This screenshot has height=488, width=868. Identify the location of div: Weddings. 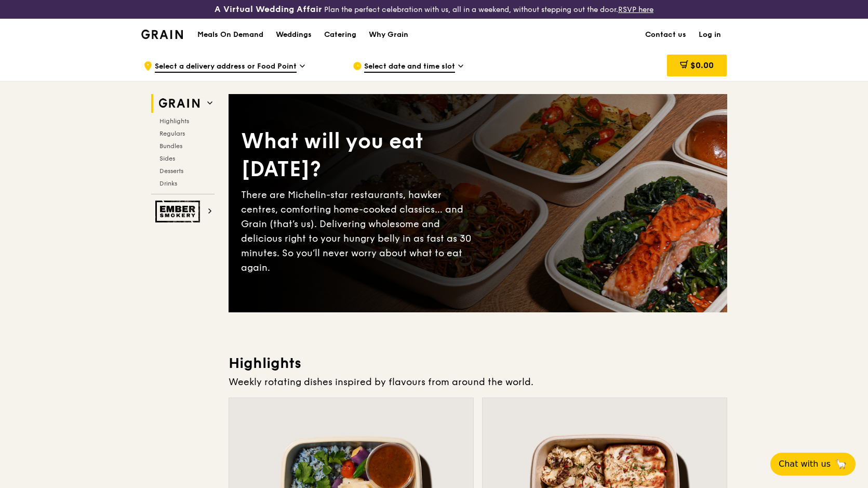
(293, 35).